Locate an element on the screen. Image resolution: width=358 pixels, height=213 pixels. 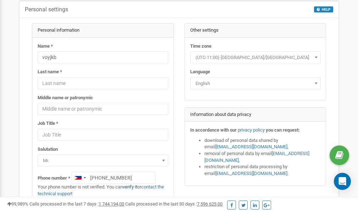
label: Job Title * is located at coordinates (48, 123).